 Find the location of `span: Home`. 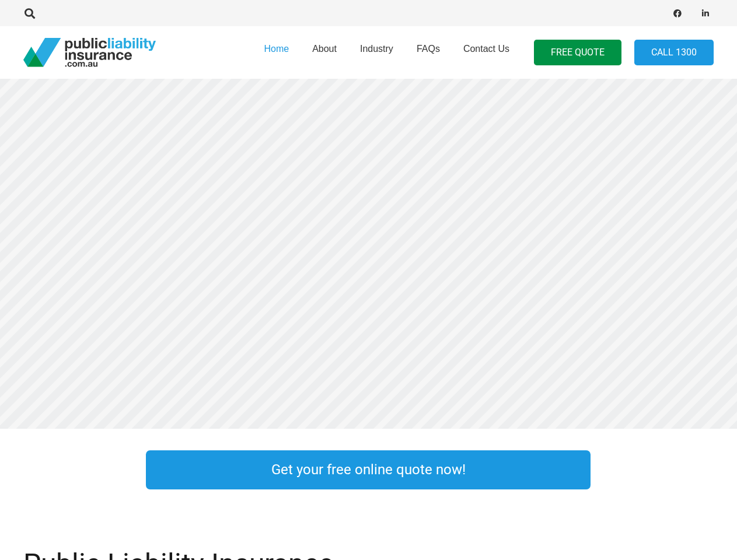

span: Home is located at coordinates (276, 48).